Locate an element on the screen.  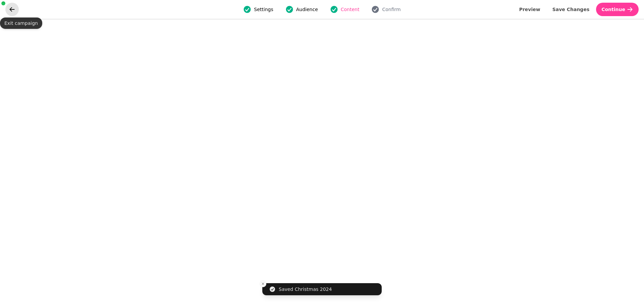
button: Preview is located at coordinates (530, 9).